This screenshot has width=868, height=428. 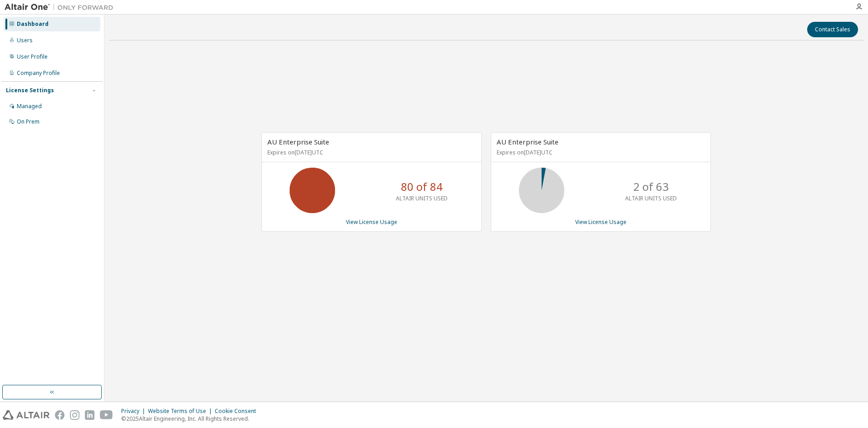 What do you see at coordinates (61, 7) in the screenshot?
I see `img: Altair One` at bounding box center [61, 7].